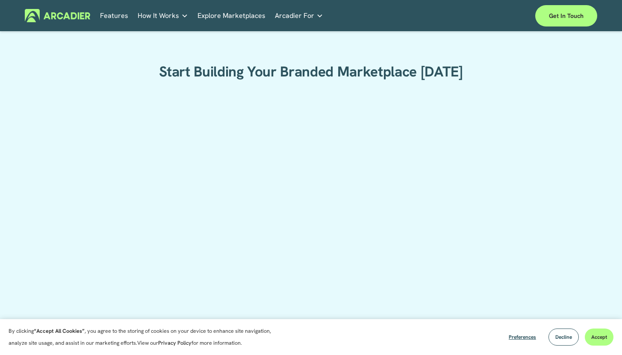 Image resolution: width=622 pixels, height=355 pixels. What do you see at coordinates (158, 16) in the screenshot?
I see `span: How It Works` at bounding box center [158, 16].